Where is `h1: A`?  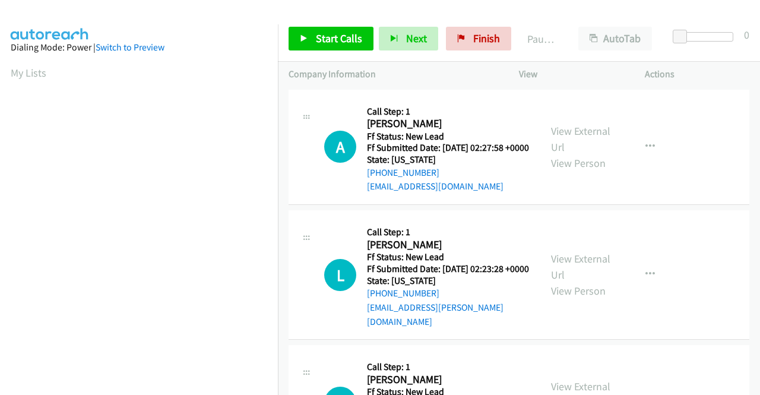 h1: A is located at coordinates (340, 147).